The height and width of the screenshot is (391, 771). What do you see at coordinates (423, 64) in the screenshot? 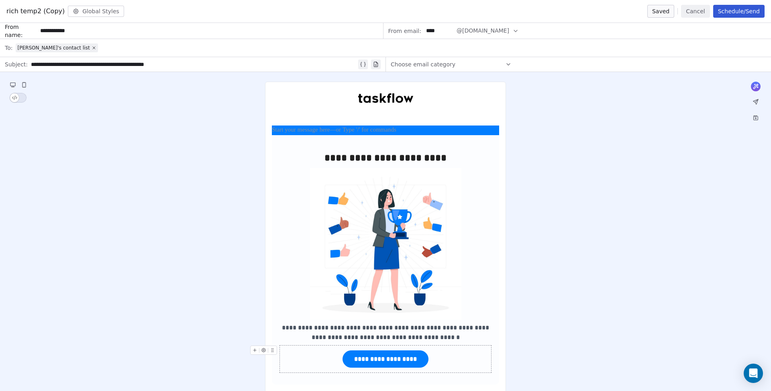
I see `span: Choose email category` at bounding box center [423, 64].